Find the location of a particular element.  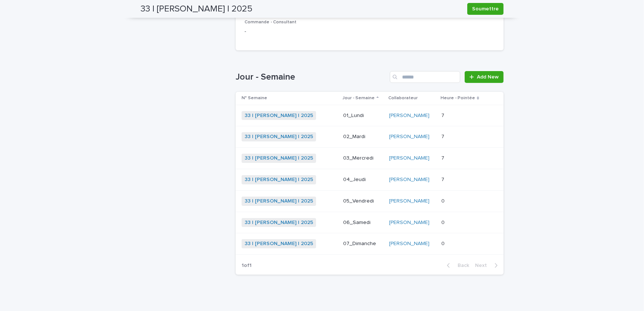

button: Back is located at coordinates (456, 265).